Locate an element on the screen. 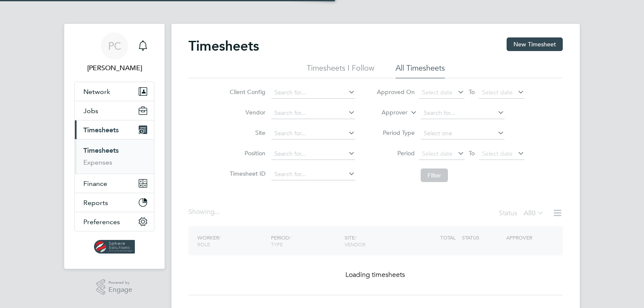  button: Jobs is located at coordinates (115, 111).